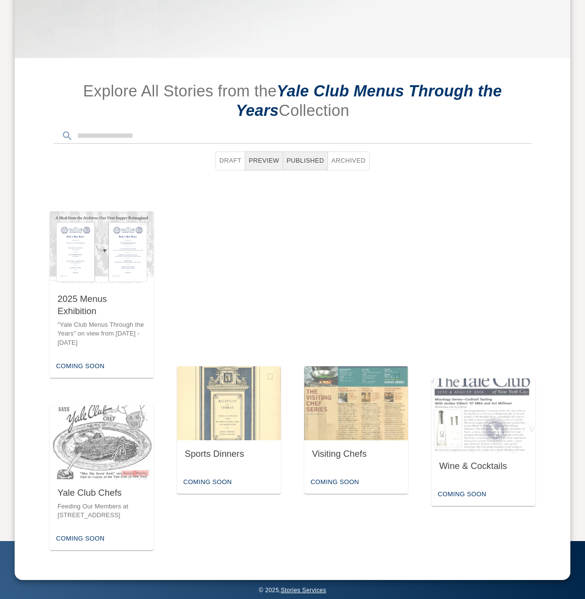  What do you see at coordinates (101, 493) in the screenshot?
I see `div: Yale Club Chefs` at bounding box center [101, 493].